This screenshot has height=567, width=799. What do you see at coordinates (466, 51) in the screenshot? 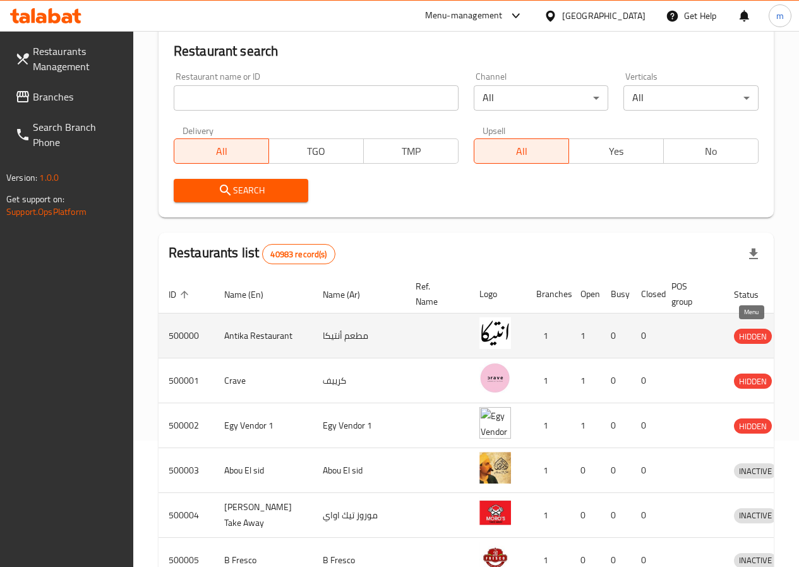
I see `h2: Restaurant search` at bounding box center [466, 51].